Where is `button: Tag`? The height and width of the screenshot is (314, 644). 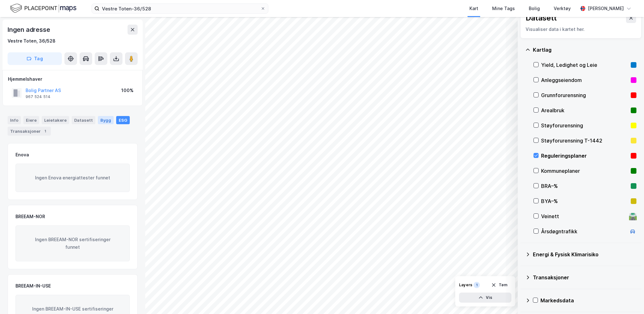
button: Tag is located at coordinates (35, 58).